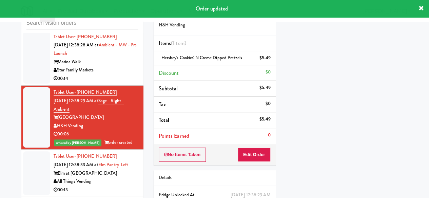 The width and height of the screenshot is (429, 198). Describe the element at coordinates (96, 70) in the screenshot. I see `div: Star Family Markets` at that location.